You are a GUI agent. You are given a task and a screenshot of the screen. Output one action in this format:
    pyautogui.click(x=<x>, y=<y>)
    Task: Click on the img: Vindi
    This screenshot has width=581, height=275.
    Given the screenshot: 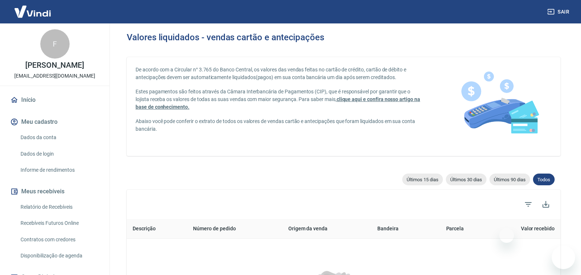 What is the action you would take?
    pyautogui.click(x=33, y=11)
    